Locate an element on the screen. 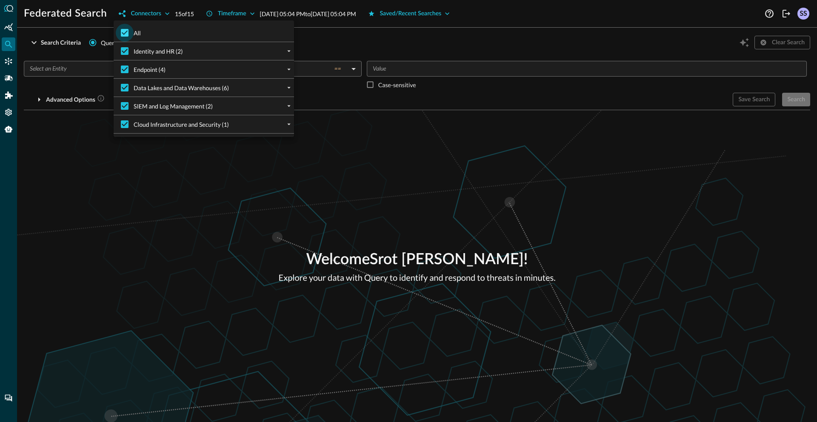 This screenshot has width=817, height=422. span: Cloud Infrastructure and Security (1) is located at coordinates (181, 124).